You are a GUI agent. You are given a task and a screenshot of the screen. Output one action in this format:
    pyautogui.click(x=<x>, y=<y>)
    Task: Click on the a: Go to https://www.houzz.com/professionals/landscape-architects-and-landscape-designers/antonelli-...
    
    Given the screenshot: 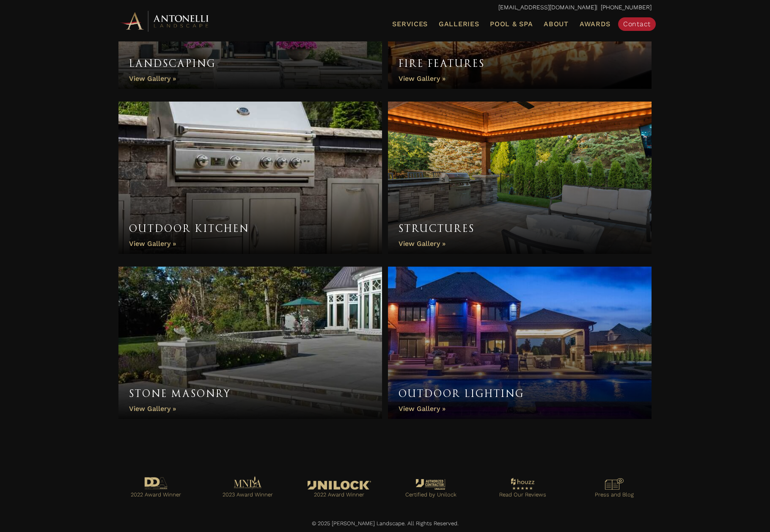 What is the action you would take?
    pyautogui.click(x=522, y=490)
    